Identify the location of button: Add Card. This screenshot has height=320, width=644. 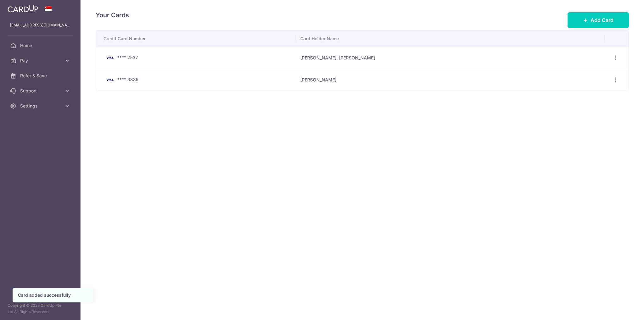
(598, 20).